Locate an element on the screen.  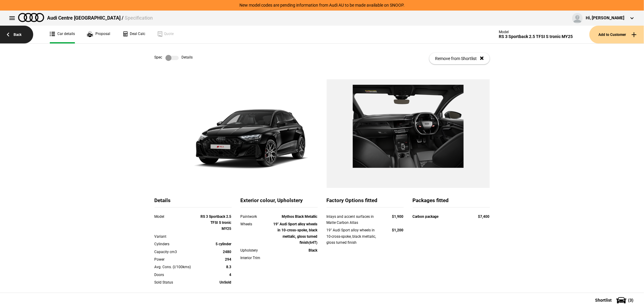
button: Add to Customer is located at coordinates (616, 35).